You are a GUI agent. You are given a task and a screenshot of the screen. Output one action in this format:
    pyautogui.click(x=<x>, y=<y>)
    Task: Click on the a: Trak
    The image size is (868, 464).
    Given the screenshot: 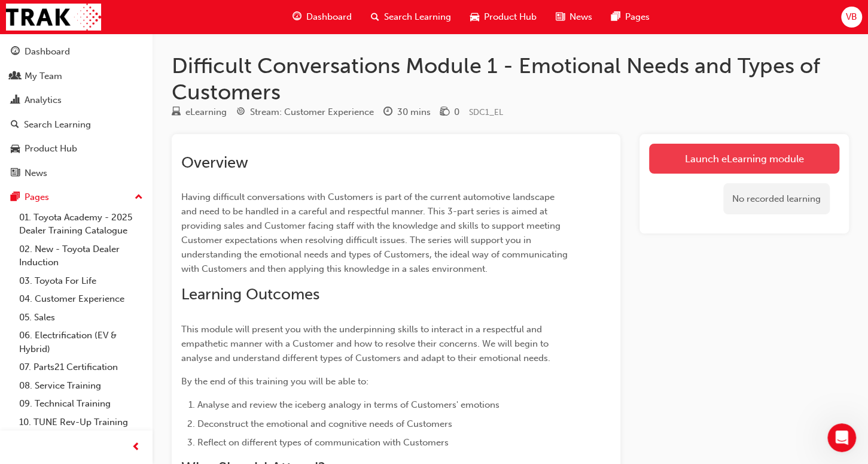 What is the action you would take?
    pyautogui.click(x=53, y=17)
    